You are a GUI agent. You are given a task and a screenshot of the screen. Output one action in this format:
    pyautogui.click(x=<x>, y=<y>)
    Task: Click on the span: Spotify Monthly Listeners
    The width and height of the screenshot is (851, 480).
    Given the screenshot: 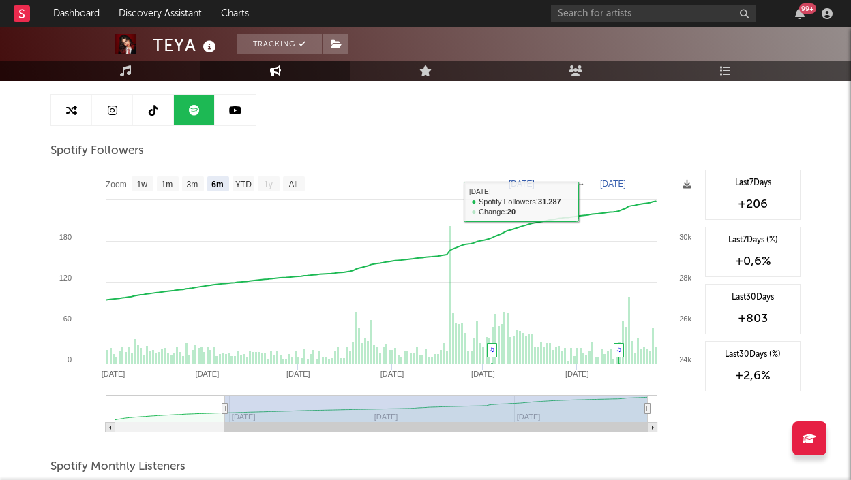 What is the action you would take?
    pyautogui.click(x=118, y=468)
    